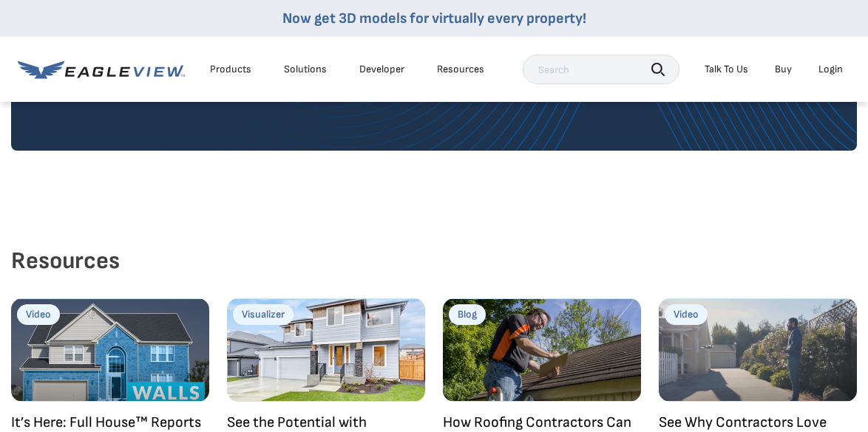  I want to click on h5: Visualizer, so click(263, 315).